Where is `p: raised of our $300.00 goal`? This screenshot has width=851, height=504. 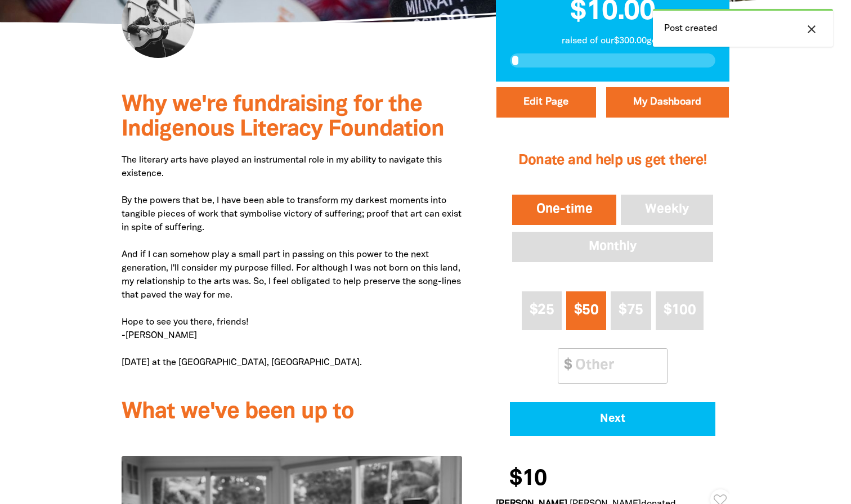 p: raised of our $300.00 goal is located at coordinates (612, 41).